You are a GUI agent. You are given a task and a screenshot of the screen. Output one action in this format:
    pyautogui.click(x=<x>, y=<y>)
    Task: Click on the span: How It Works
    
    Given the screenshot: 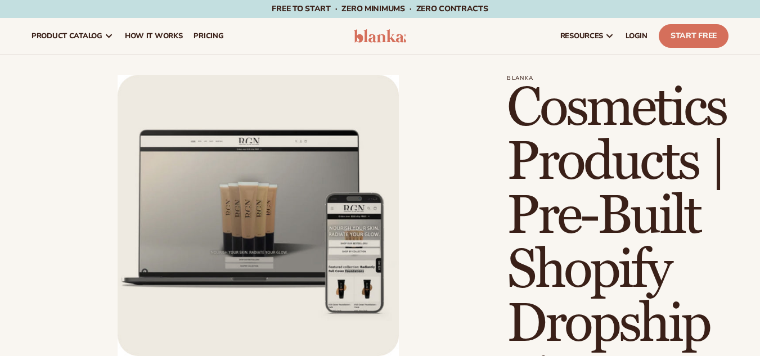 What is the action you would take?
    pyautogui.click(x=154, y=36)
    